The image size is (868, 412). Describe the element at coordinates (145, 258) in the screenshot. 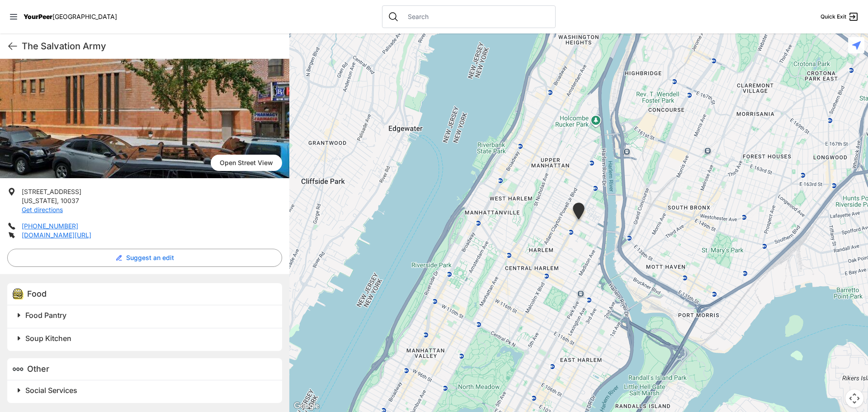

I see `button: Suggest an edit` at that location.